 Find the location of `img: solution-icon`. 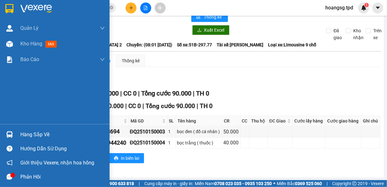

img: solution-icon is located at coordinates (9, 59).